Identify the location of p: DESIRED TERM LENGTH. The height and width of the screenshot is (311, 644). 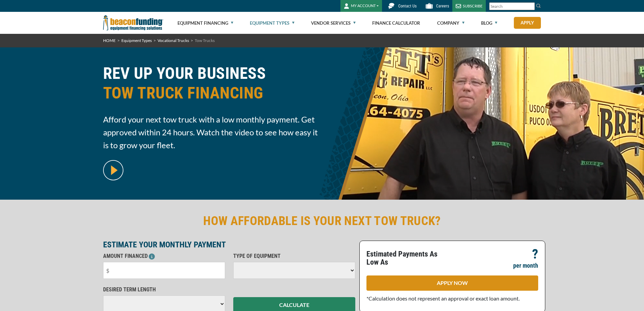
(164, 290).